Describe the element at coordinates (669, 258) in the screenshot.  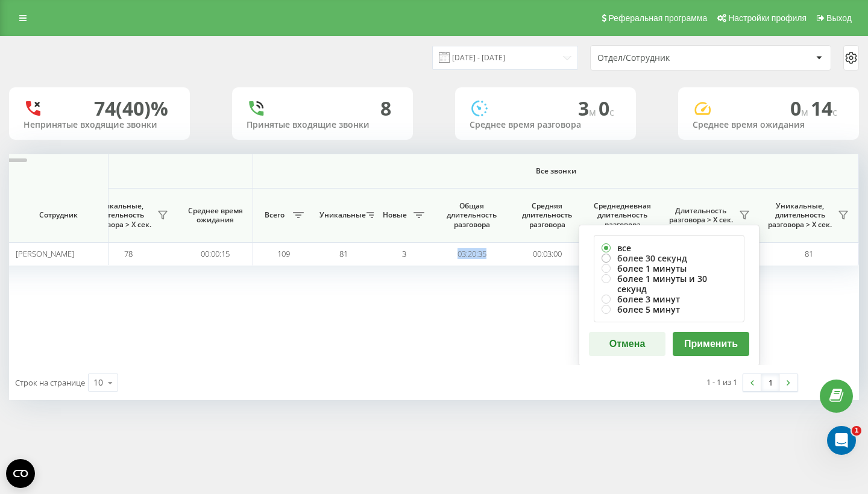
I see `label: более 30 секунд` at that location.